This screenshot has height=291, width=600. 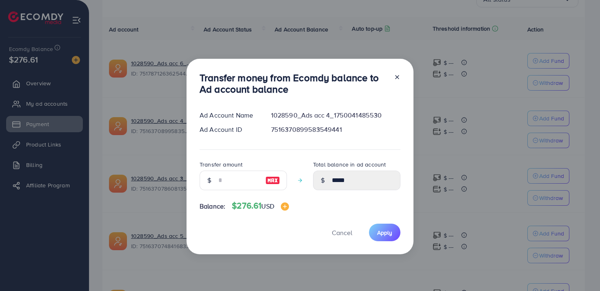 I want to click on div: Ad Account ID, so click(x=229, y=129).